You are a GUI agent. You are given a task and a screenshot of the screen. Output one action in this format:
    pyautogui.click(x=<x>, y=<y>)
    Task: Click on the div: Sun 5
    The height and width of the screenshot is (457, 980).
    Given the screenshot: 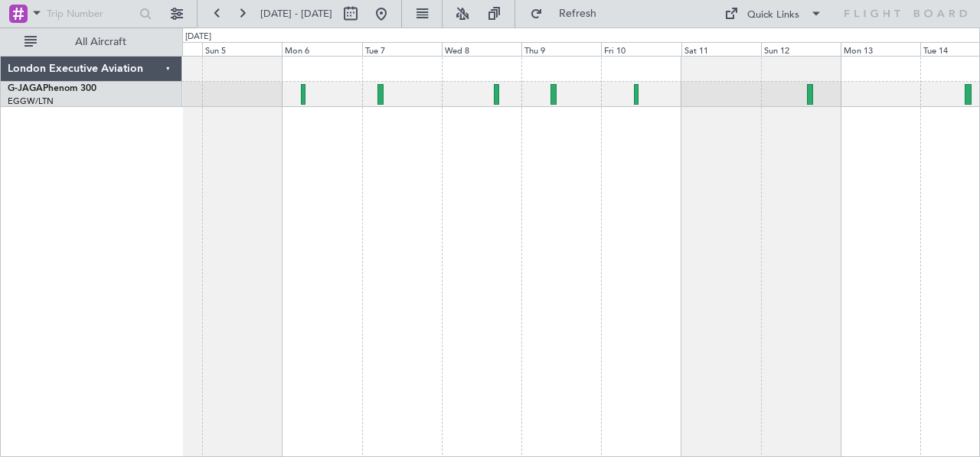 What is the action you would take?
    pyautogui.click(x=242, y=49)
    